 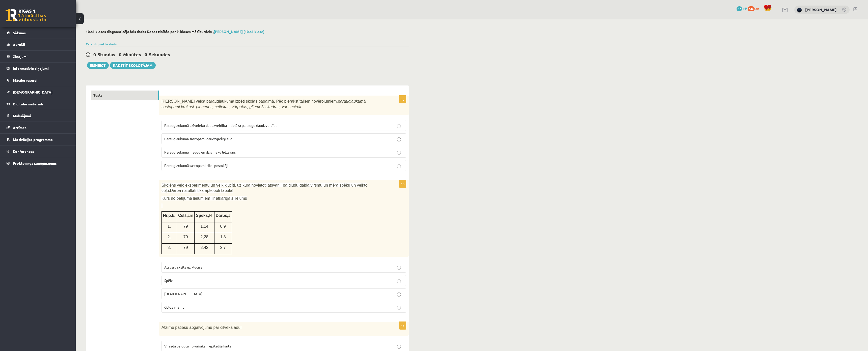 What do you see at coordinates (223, 237) in the screenshot?
I see `span: 1,8` at bounding box center [223, 237].